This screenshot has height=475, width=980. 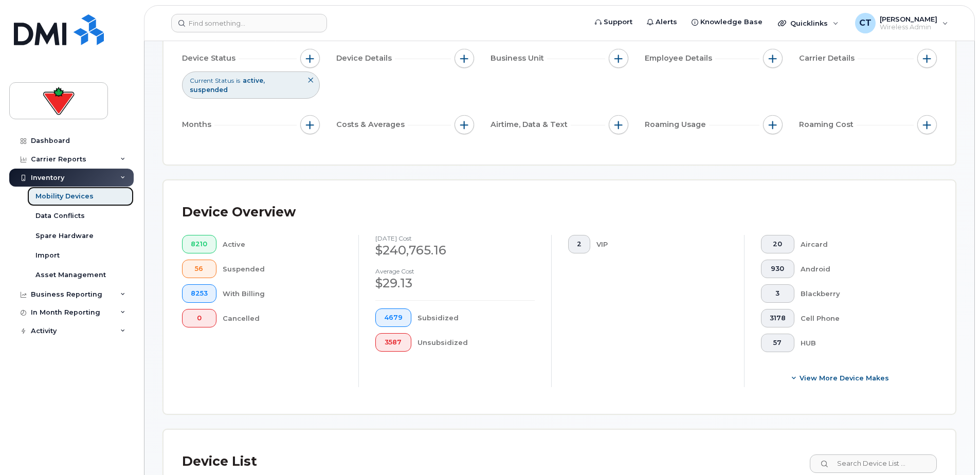 I want to click on span: Employee Details, so click(x=679, y=58).